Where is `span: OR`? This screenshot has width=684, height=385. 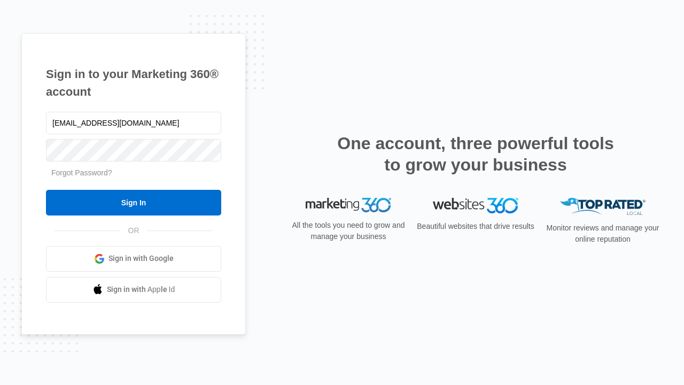 span: OR is located at coordinates (134, 230).